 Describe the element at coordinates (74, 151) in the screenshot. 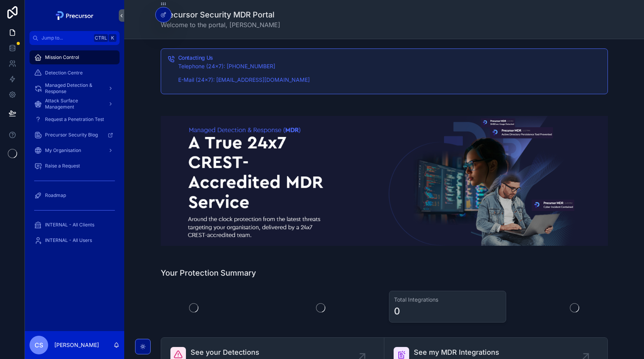

I see `a: My Organisation` at that location.